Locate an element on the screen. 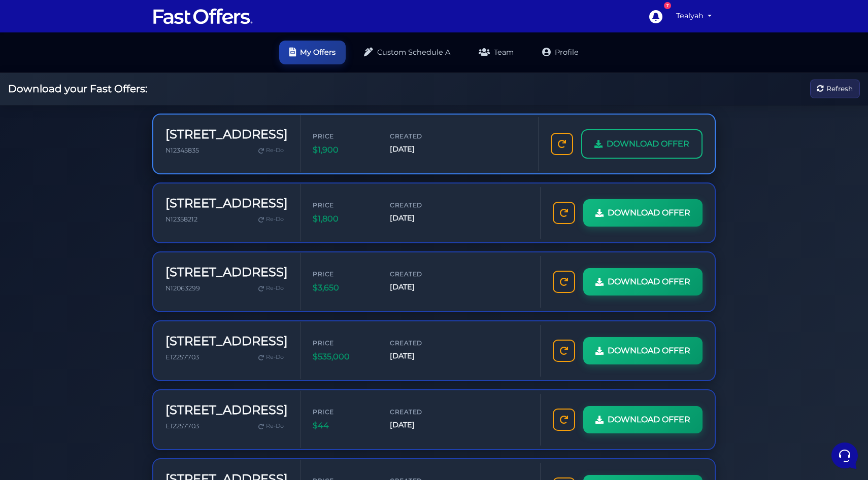 The image size is (868, 480). span: $3,650 is located at coordinates (343, 288).